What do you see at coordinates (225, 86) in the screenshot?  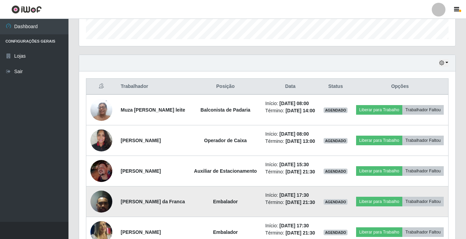 I see `th: Posição` at bounding box center [225, 86].